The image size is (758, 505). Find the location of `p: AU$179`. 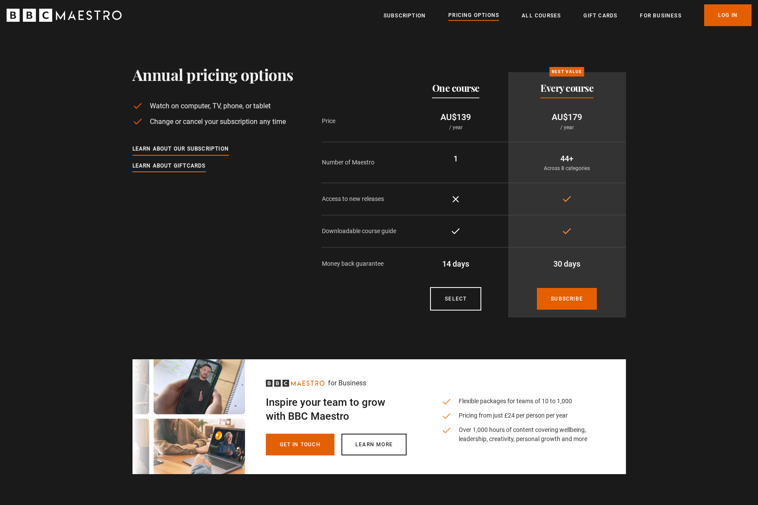

p: AU$179 is located at coordinates (567, 117).